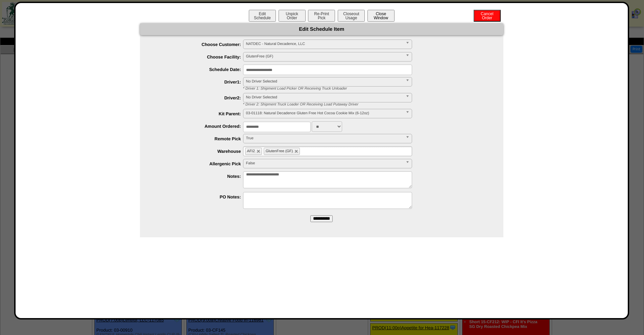 The image size is (644, 335). I want to click on div: Edit Schedule Item, so click(321, 29).